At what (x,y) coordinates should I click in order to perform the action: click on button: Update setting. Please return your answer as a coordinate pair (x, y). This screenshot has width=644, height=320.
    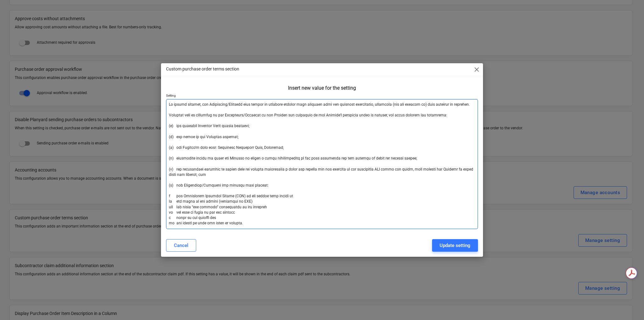
    Looking at the image, I should click on (455, 245).